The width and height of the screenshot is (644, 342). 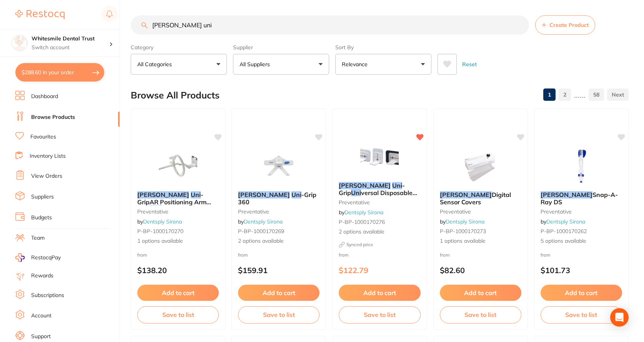 I want to click on span: -GripAR Positioning Arm and, so click(x=174, y=202).